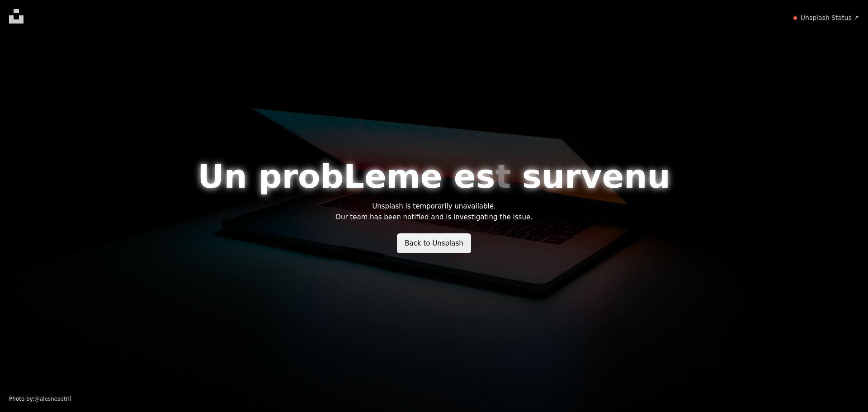  I want to click on font: U, so click(211, 176).